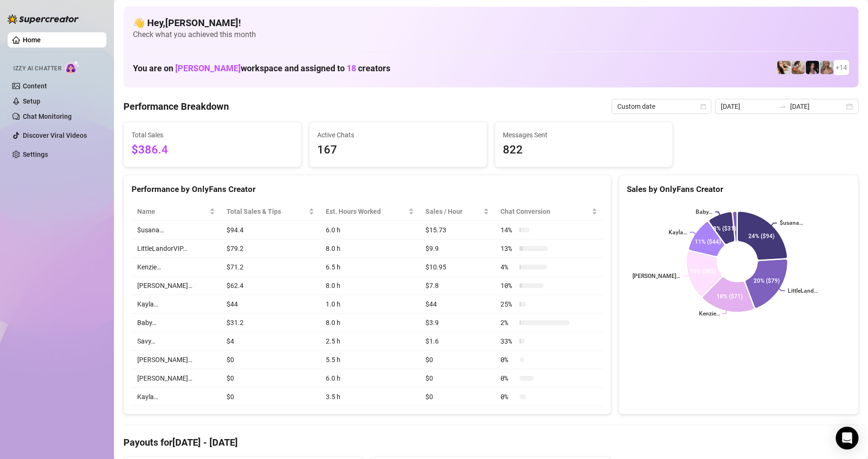 The height and width of the screenshot is (459, 868). I want to click on span: Total Sales & Tips, so click(267, 211).